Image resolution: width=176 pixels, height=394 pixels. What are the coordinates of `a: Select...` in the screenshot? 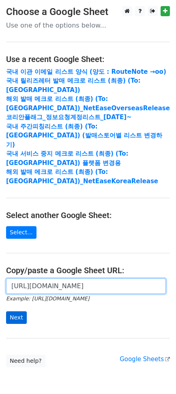 It's located at (21, 232).